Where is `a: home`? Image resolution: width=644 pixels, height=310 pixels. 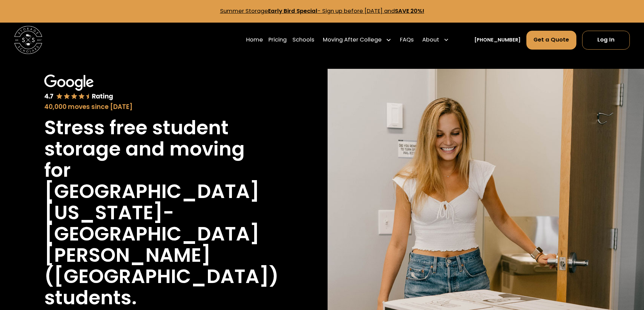 a: home is located at coordinates (28, 40).